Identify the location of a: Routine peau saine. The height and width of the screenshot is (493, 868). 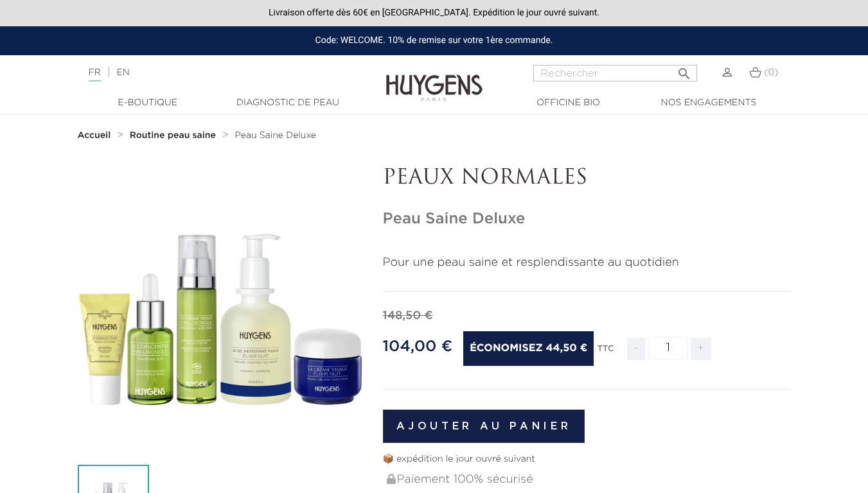
(174, 136).